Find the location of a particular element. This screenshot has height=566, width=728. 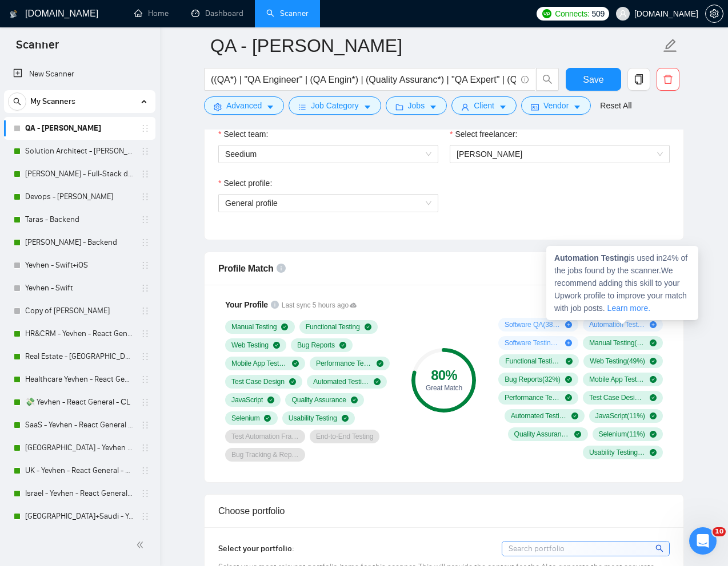

span: user is located at coordinates (623, 14).